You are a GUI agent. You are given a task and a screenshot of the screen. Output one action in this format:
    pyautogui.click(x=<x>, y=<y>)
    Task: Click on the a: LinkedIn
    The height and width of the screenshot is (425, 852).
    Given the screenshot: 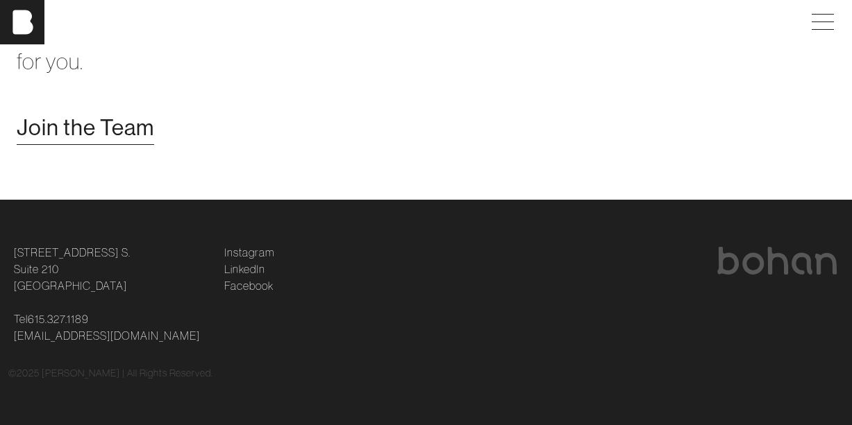 What is the action you would take?
    pyautogui.click(x=244, y=269)
    